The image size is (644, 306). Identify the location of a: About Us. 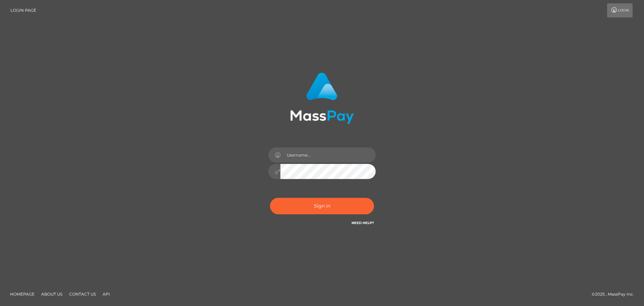
(52, 294).